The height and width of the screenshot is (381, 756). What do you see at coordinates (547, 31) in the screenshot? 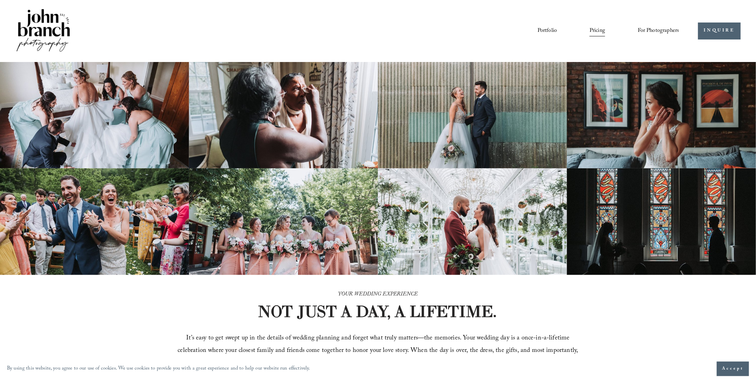
I see `a: Portfolio` at bounding box center [547, 31].